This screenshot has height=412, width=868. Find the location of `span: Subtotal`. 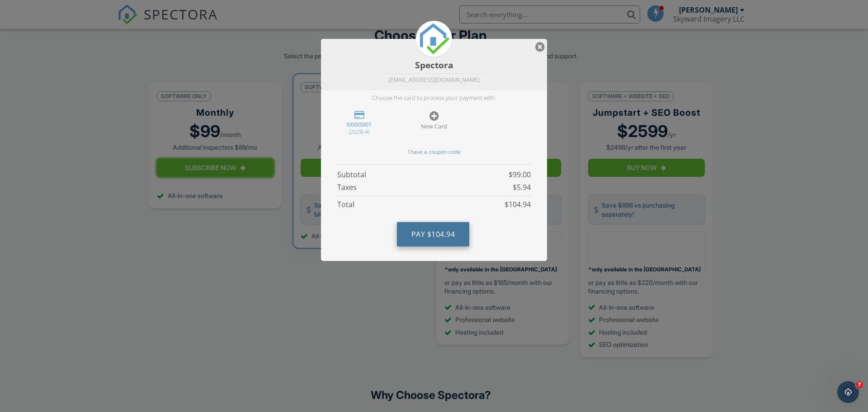

span: Subtotal is located at coordinates (352, 174).